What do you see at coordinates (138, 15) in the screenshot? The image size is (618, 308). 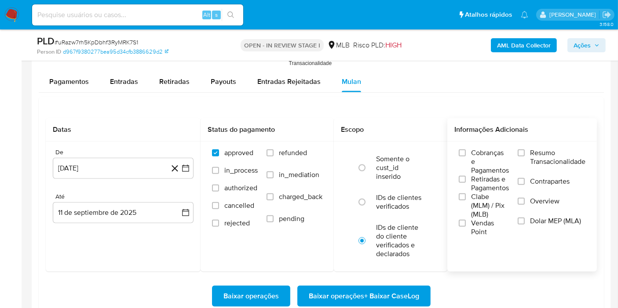 I see `input: Pesquise usuários ou casos...` at bounding box center [138, 15].